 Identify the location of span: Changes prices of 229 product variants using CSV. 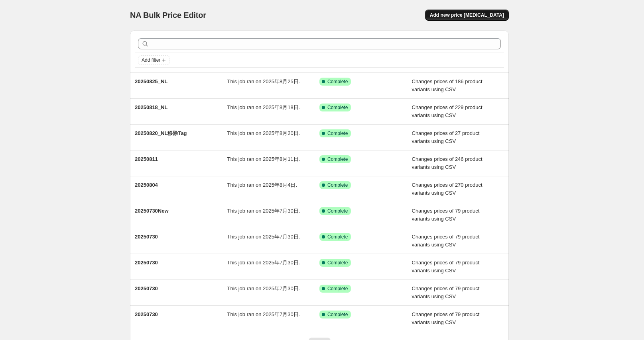
(447, 111).